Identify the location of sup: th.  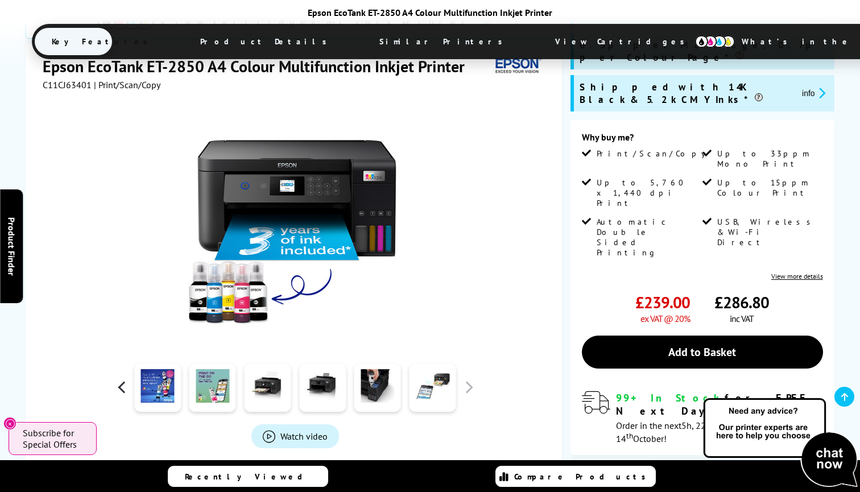
(630, 436).